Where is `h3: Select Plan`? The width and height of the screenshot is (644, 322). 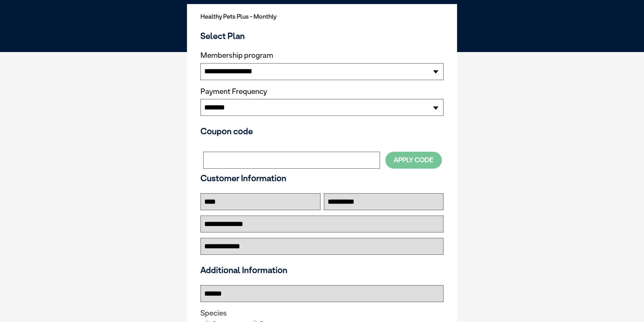
h3: Select Plan is located at coordinates (322, 36).